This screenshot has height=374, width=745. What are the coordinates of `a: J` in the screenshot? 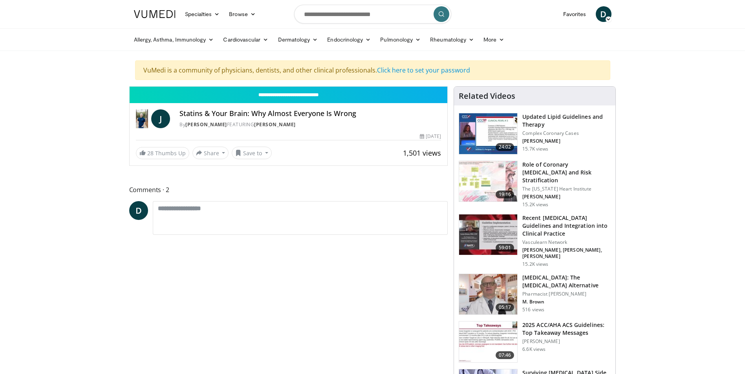 It's located at (161, 119).